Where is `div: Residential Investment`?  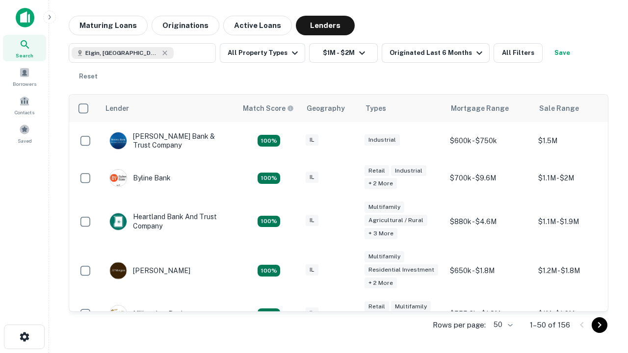 div: Residential Investment is located at coordinates (401, 270).